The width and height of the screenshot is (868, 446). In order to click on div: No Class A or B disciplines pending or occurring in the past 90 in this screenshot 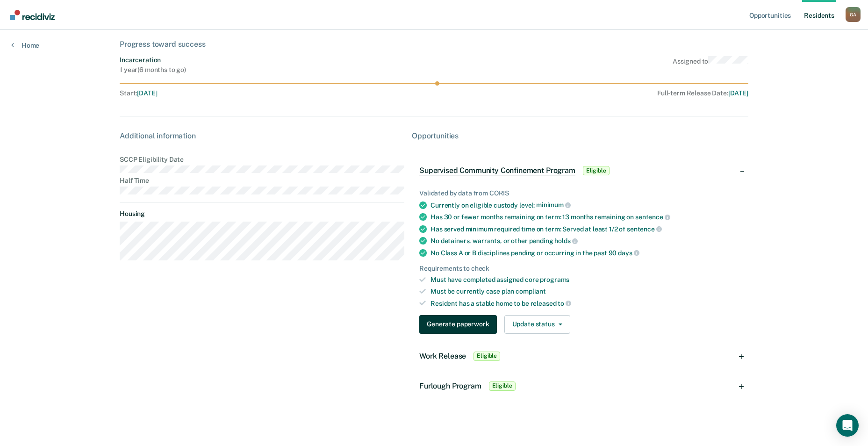, I will do `click(586, 253)`.